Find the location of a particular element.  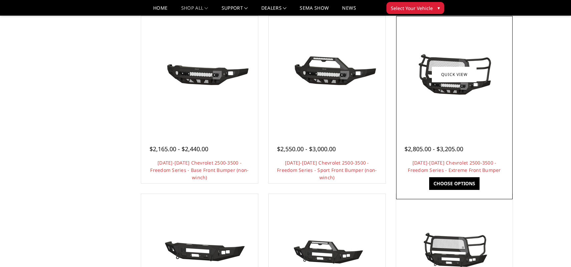

a: 2024-2025 Chevrolet 2500-3500 - Freedom Series - Base Front Bumper (non-winch) is located at coordinates (200, 74).